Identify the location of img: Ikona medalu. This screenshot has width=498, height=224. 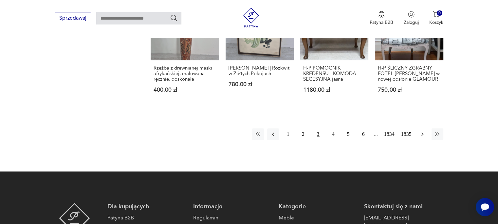
(381, 15).